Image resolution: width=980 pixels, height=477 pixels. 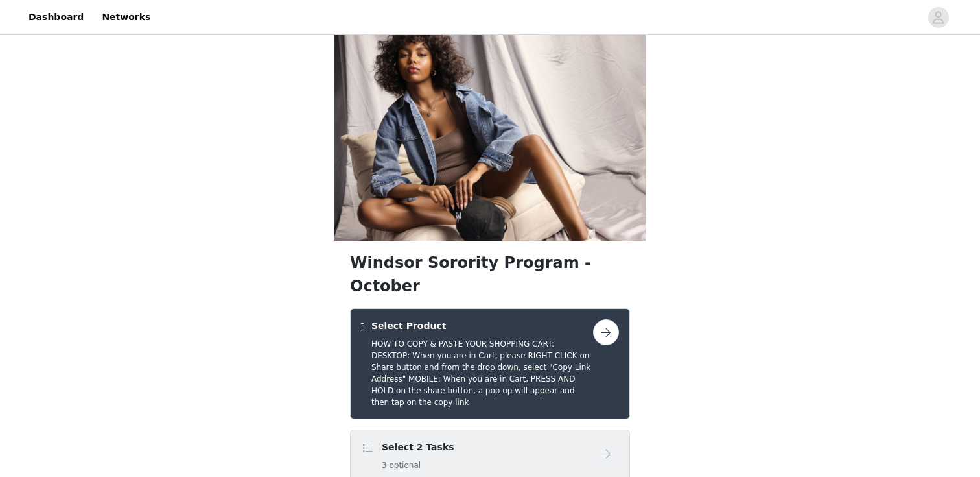 What do you see at coordinates (490, 363) in the screenshot?
I see `div: Select Product` at bounding box center [490, 363].